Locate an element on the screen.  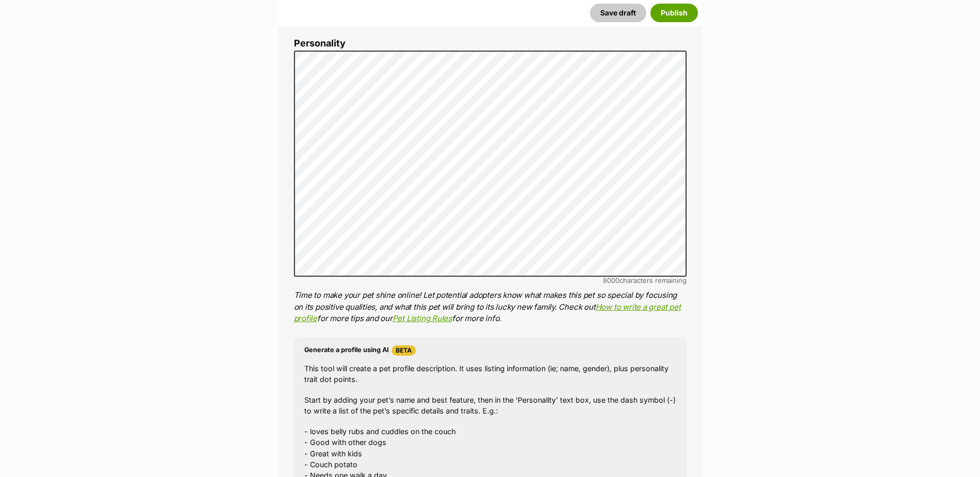
p: This tool will create a pet profile description. It uses listing information (ie; name, gender), ... is located at coordinates (490, 374).